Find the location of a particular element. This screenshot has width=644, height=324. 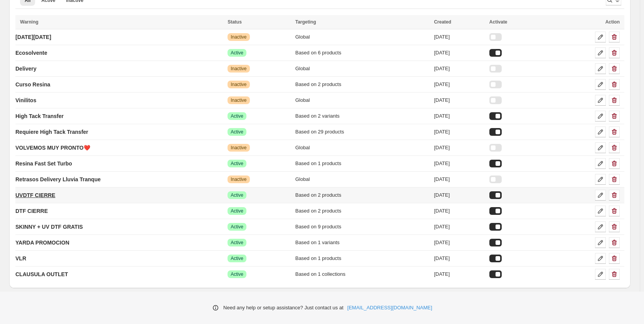

span: Warning is located at coordinates (29, 22).